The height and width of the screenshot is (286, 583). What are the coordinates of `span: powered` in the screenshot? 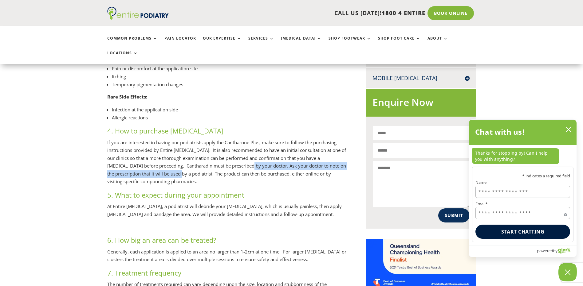 It's located at (545, 251).